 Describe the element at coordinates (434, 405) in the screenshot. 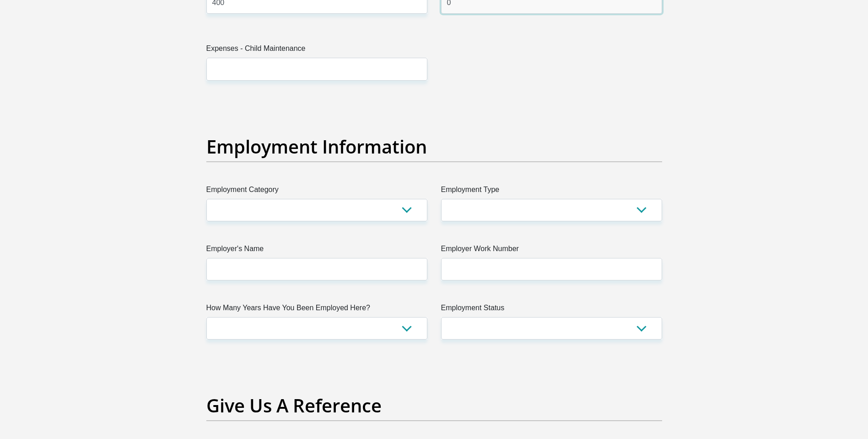

I see `h2: Give Us A Reference` at that location.